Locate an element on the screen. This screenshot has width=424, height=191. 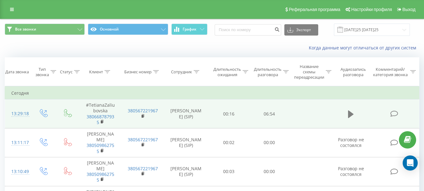
td: 00:03 is located at coordinates (229, 171).